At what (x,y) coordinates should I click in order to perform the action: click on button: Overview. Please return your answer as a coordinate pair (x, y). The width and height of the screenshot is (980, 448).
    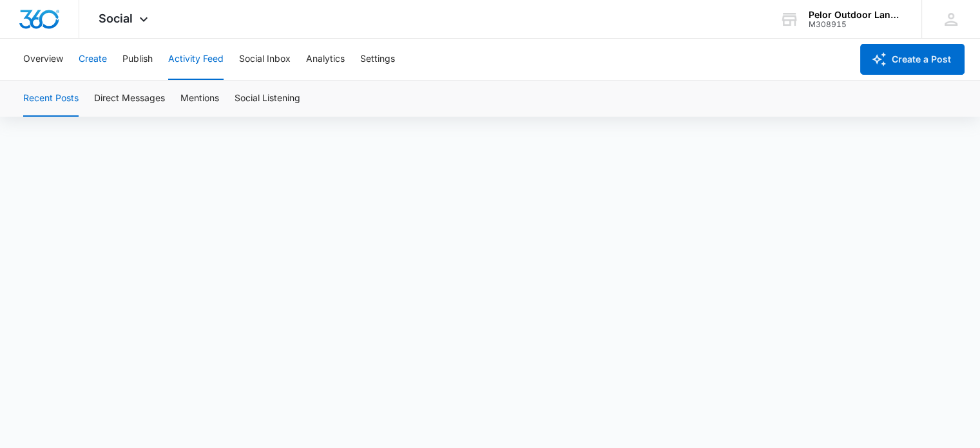
    Looking at the image, I should click on (43, 59).